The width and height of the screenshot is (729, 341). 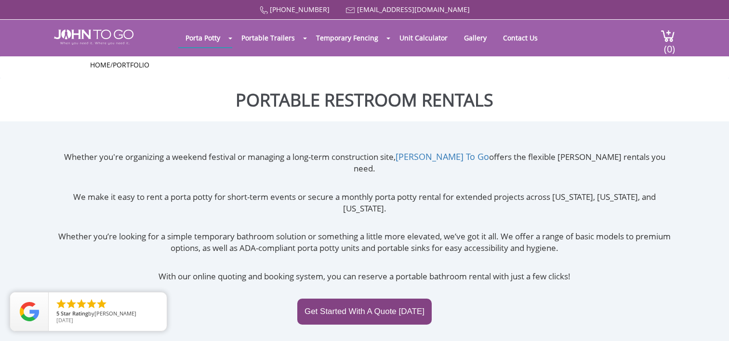 I want to click on a: Gallery, so click(x=475, y=38).